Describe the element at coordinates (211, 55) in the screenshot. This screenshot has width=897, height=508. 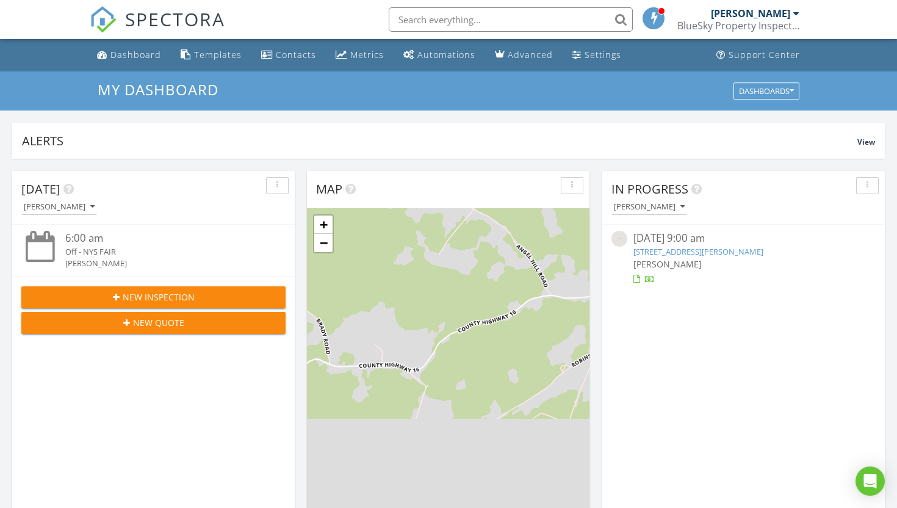
I see `a: Templates` at that location.